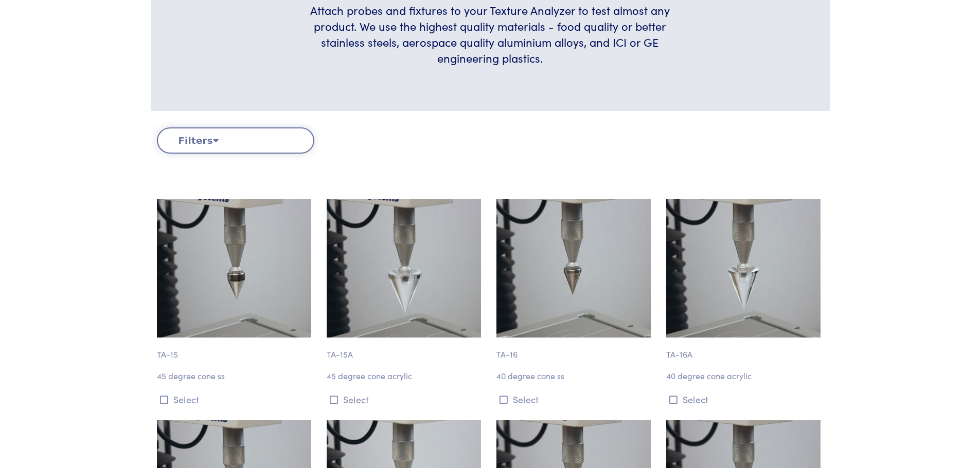  I want to click on p: 40 degree cone ss, so click(575, 376).